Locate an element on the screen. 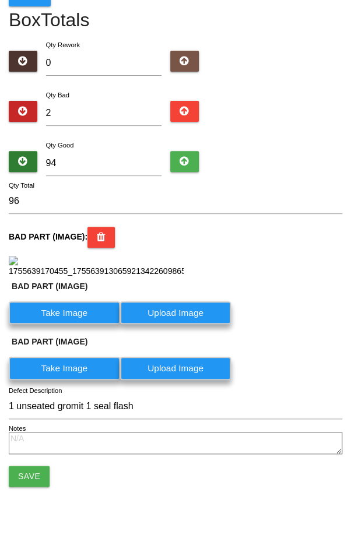 This screenshot has width=351, height=545. b: BAD PART (IMAGE) : is located at coordinates (48, 237).